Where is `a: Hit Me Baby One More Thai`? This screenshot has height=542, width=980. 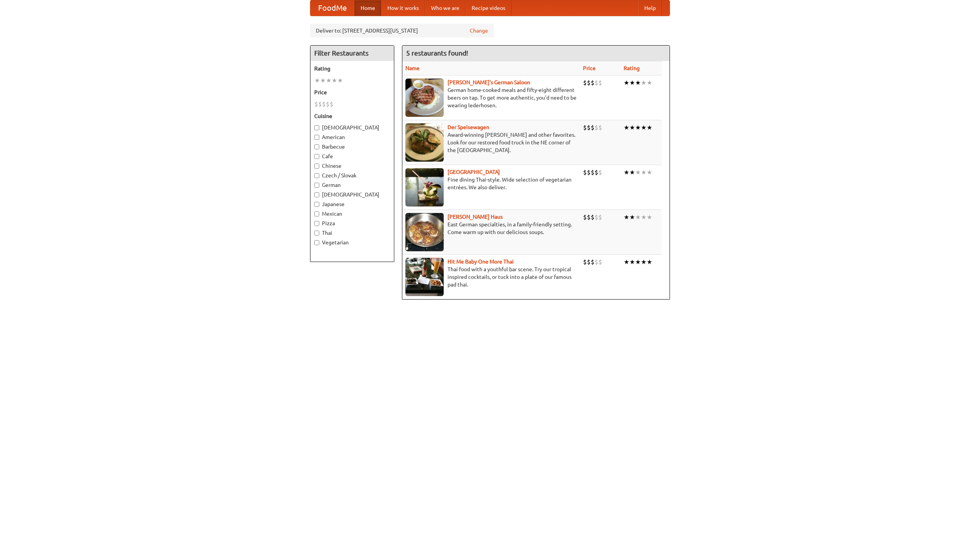
a: Hit Me Baby One More Thai is located at coordinates (480, 261).